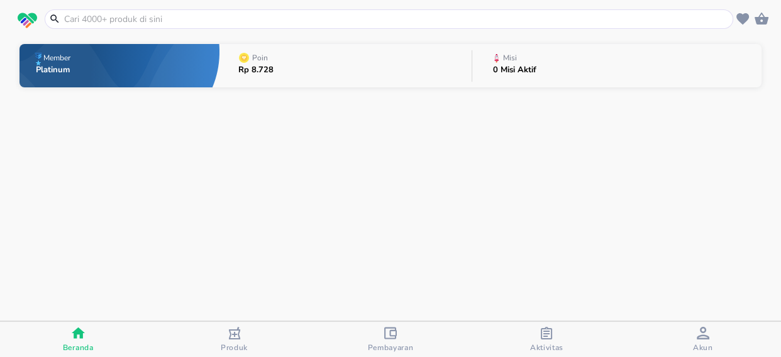  What do you see at coordinates (260, 58) in the screenshot?
I see `p: Poin` at bounding box center [260, 58].